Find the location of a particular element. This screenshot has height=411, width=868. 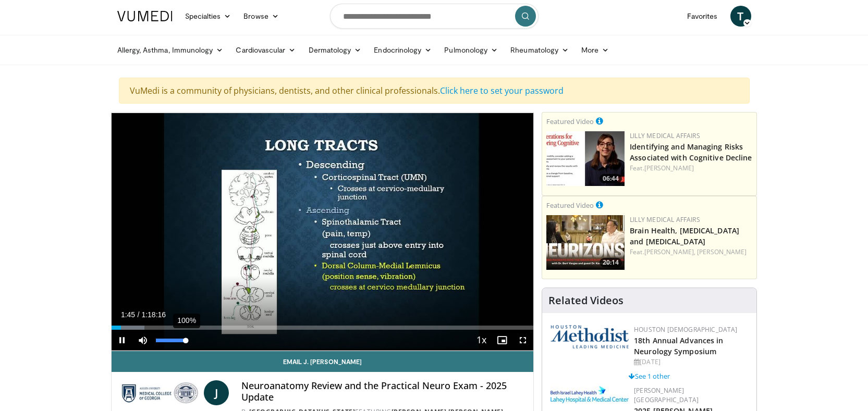

button: Mute is located at coordinates (143, 341).